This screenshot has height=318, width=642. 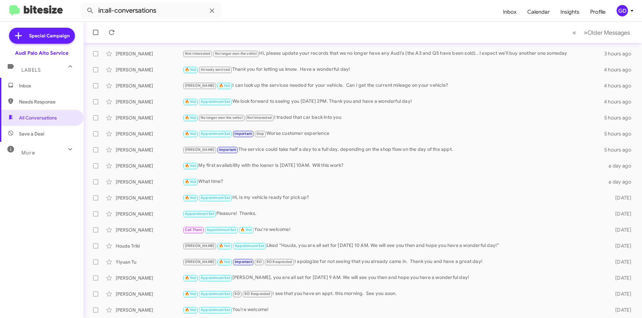 I want to click on div: GD, so click(x=622, y=11).